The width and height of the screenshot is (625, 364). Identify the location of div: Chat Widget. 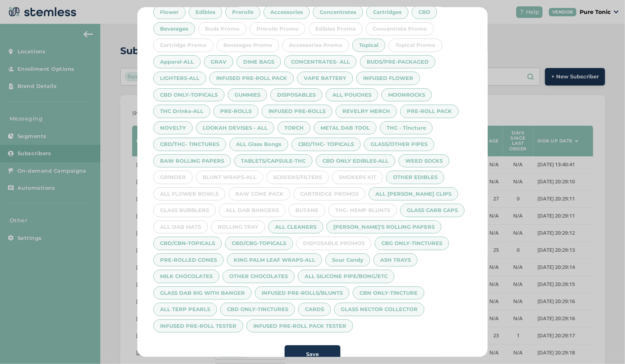
(605, 345).